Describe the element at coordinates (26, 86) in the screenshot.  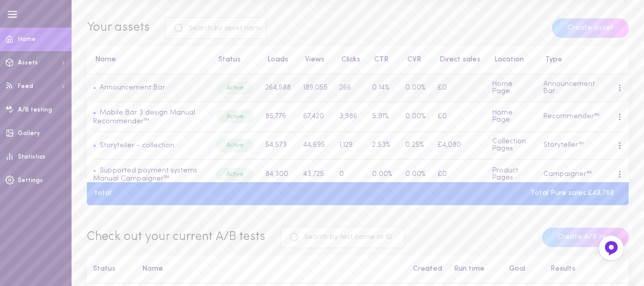
I see `span: Feed` at that location.